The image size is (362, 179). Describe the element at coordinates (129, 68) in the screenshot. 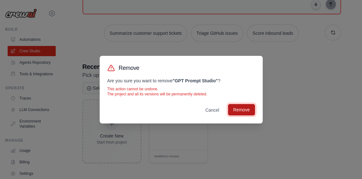

I see `h3: Remove` at that location.